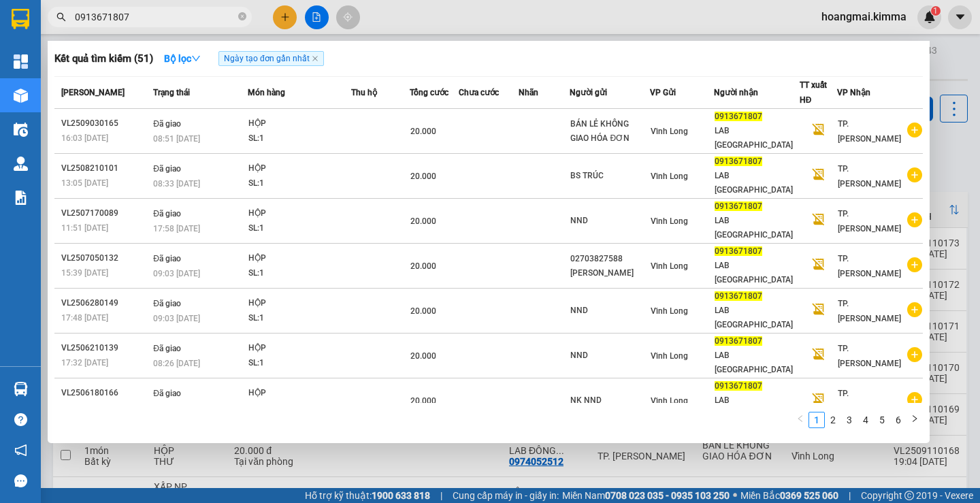 The width and height of the screenshot is (980, 503). I want to click on span: VP Gửi, so click(663, 93).